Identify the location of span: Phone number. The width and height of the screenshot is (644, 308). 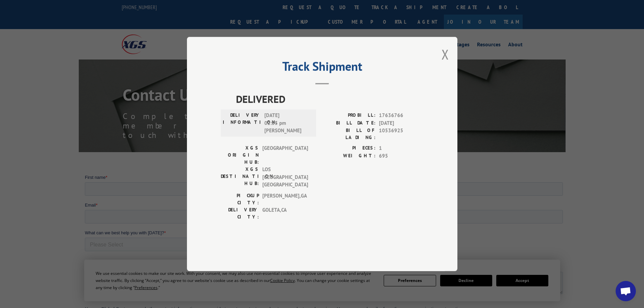
(254, 31).